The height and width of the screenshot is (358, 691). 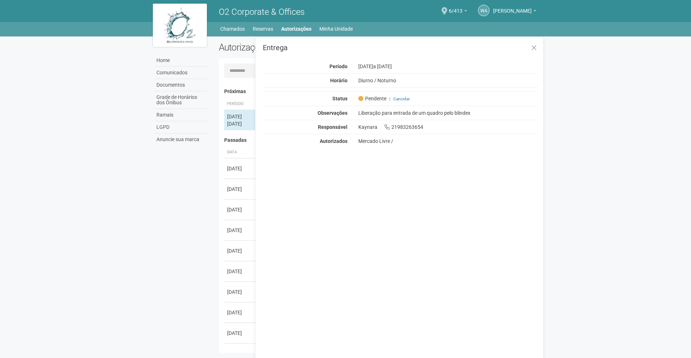 What do you see at coordinates (296, 47) in the screenshot?
I see `h2: Autorizações` at bounding box center [296, 47].